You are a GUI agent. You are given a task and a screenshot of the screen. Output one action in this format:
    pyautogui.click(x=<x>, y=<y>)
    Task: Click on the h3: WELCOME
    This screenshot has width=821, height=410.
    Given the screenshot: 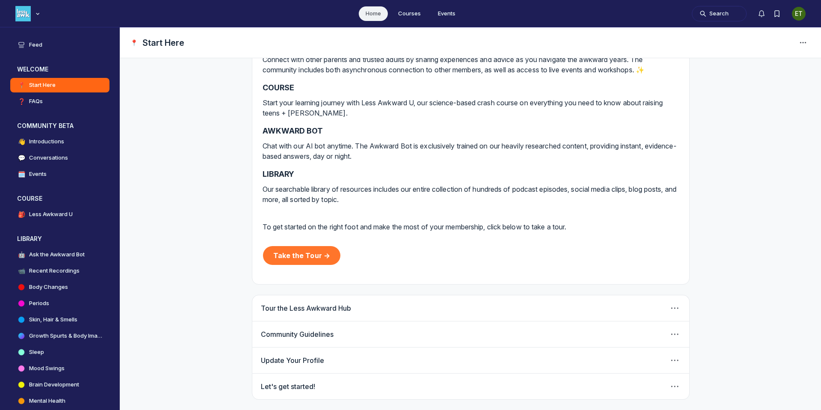 What is the action you would take?
    pyautogui.click(x=33, y=69)
    